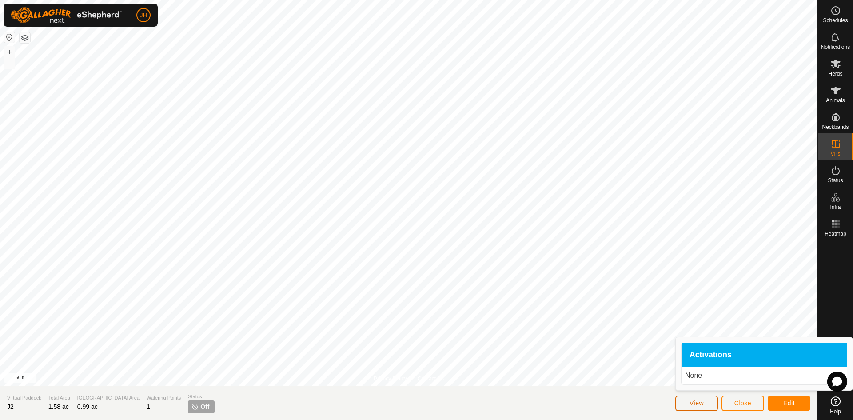  Describe the element at coordinates (195, 407) in the screenshot. I see `img: turn-off` at that location.